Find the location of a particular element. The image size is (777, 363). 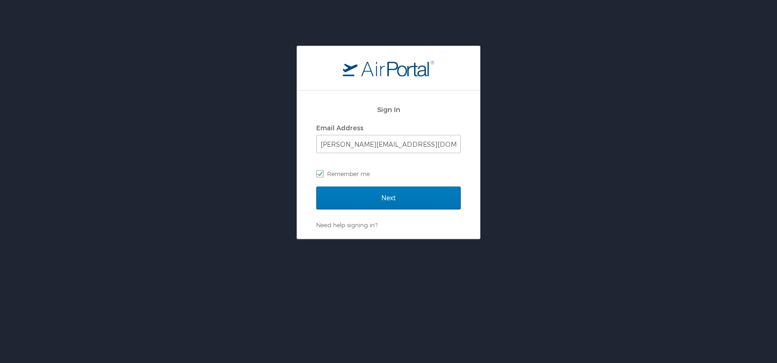

a: Need help signing in? is located at coordinates (347, 225).